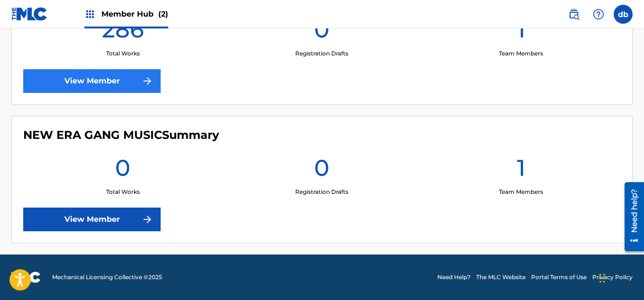  I want to click on h4: NEW ERA GANG MUSIC, so click(121, 135).